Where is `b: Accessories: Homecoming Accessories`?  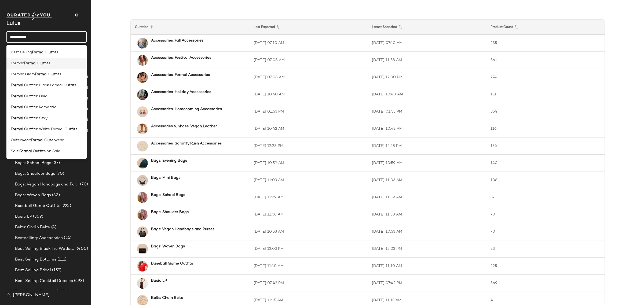 b: Accessories: Homecoming Accessories is located at coordinates (186, 109).